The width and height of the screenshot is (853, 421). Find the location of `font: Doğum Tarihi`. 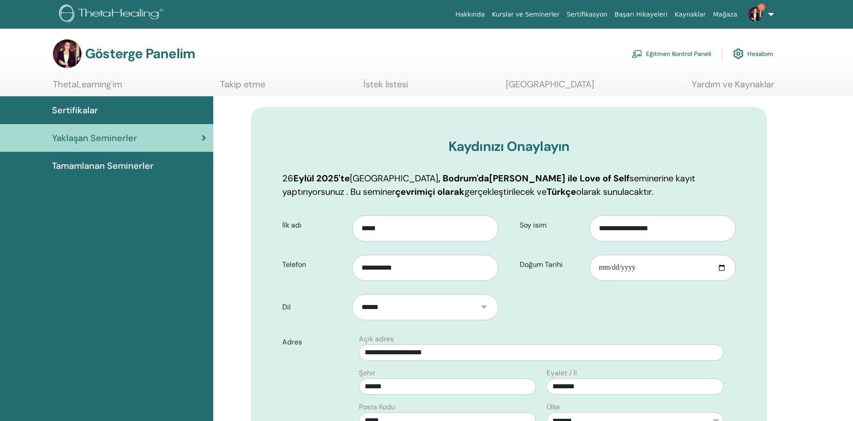

font: Doğum Tarihi is located at coordinates (541, 264).